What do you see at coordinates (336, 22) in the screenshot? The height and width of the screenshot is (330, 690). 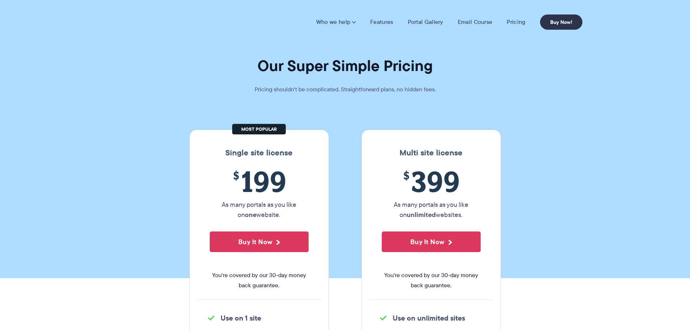 I see `a: Who we help` at bounding box center [336, 22].